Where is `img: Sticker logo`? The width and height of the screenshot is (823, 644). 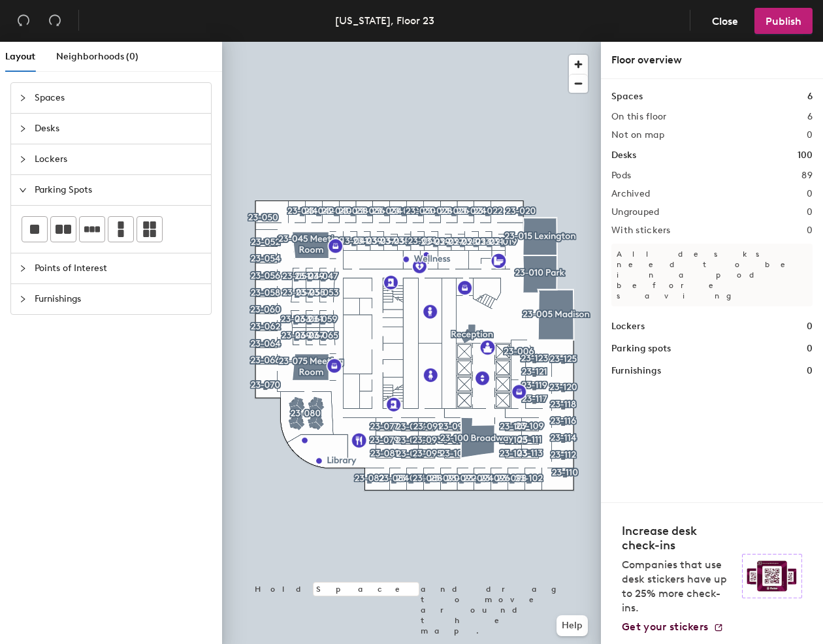
img: Sticker logo is located at coordinates (772, 577).